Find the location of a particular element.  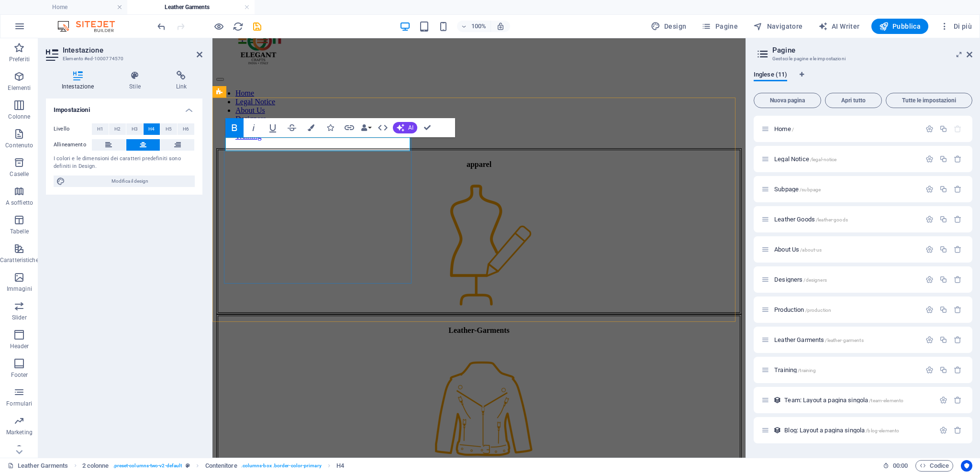

p: Colonne is located at coordinates (19, 116).